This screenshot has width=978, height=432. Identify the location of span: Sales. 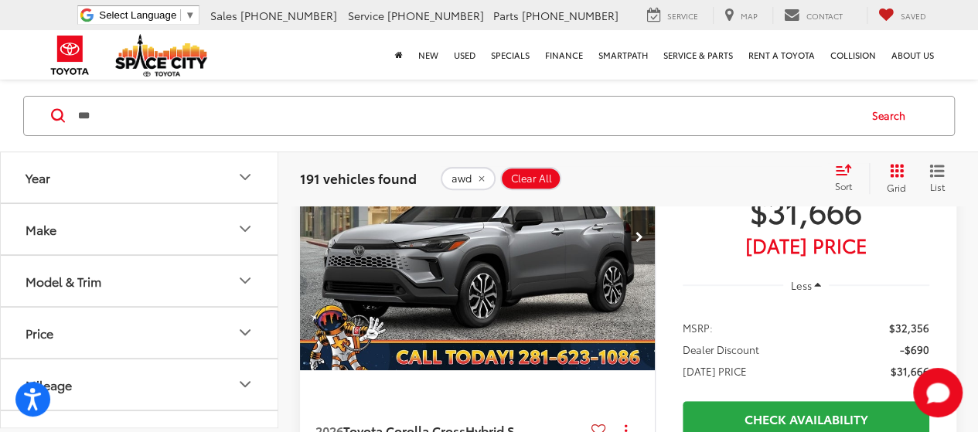
(223, 15).